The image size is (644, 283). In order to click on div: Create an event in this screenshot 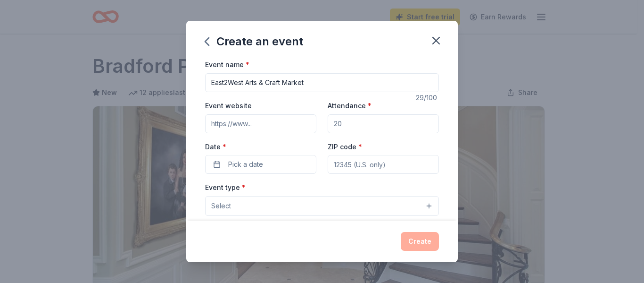, I will do `click(254, 42)`.